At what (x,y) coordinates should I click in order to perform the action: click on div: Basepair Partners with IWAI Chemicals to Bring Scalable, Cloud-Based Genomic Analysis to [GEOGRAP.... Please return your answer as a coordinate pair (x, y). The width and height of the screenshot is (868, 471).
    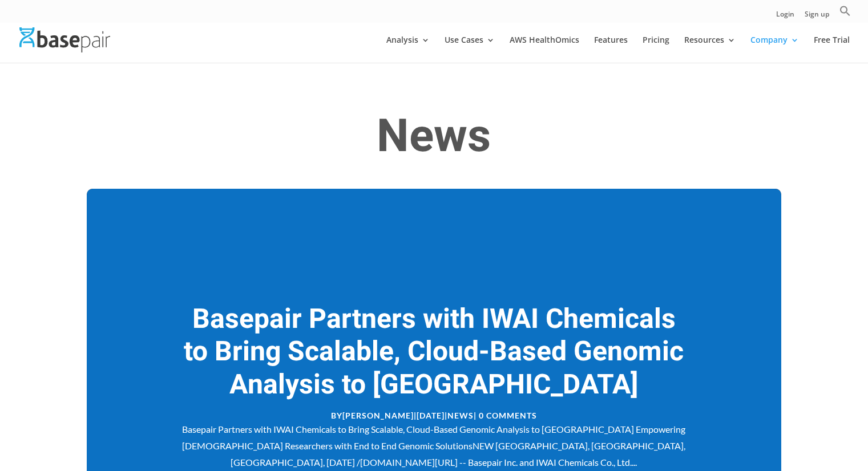
    Looking at the image, I should click on (434, 446).